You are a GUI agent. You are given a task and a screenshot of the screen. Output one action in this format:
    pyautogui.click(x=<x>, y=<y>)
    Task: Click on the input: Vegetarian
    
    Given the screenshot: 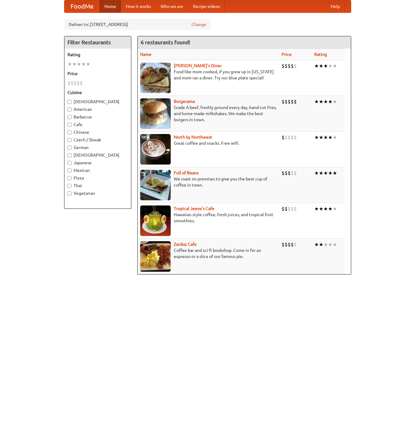 What is the action you would take?
    pyautogui.click(x=69, y=193)
    